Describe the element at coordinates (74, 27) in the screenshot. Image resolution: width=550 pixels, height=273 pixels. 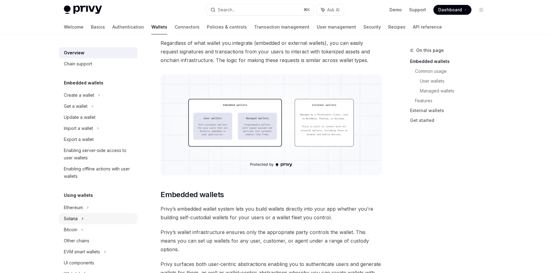
I see `a: Welcome` at that location.